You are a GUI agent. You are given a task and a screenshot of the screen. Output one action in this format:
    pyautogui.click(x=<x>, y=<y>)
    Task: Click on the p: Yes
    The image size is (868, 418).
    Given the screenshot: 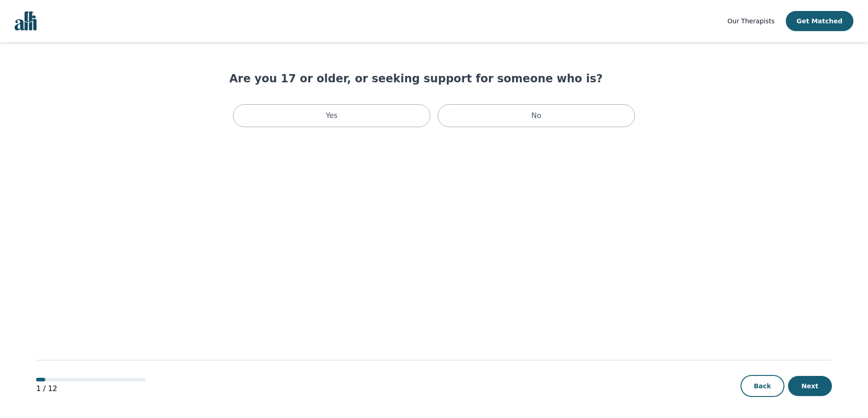 What is the action you would take?
    pyautogui.click(x=331, y=116)
    